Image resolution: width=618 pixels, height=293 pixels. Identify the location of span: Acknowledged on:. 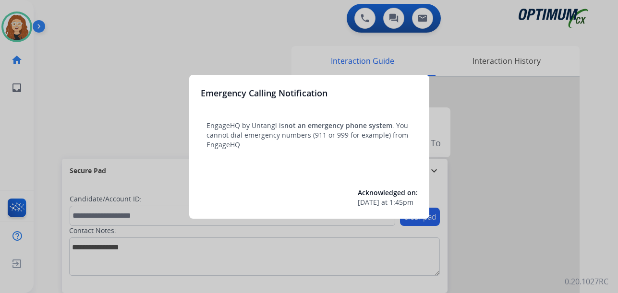
(387, 193).